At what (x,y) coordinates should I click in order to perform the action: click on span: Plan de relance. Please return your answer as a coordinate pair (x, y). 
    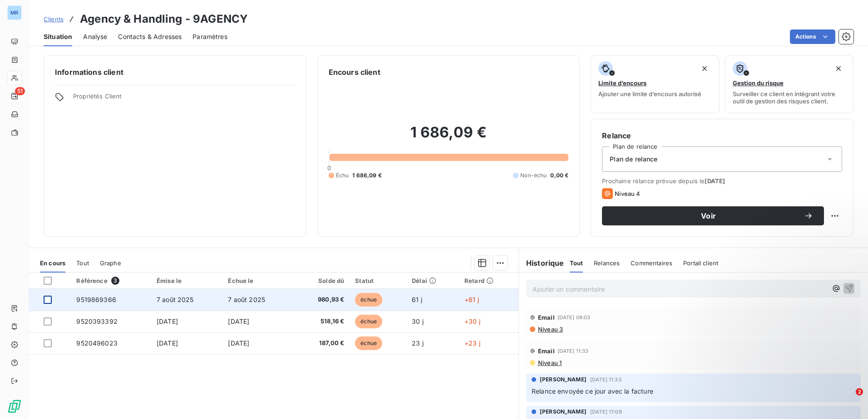
    Looking at the image, I should click on (633, 159).